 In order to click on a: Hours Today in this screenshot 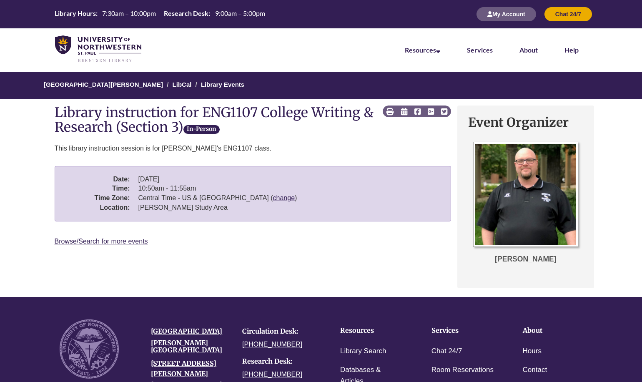, I will do `click(160, 14)`.